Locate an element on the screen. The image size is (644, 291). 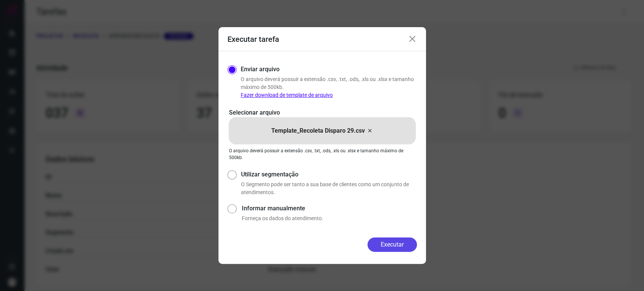
label: Utilizar segmentação is located at coordinates (329, 175).